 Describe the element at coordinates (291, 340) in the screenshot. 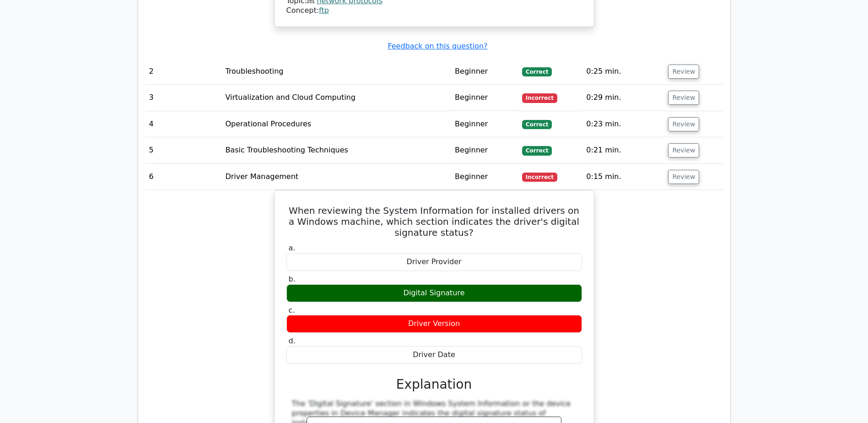

I see `span: d.` at that location.